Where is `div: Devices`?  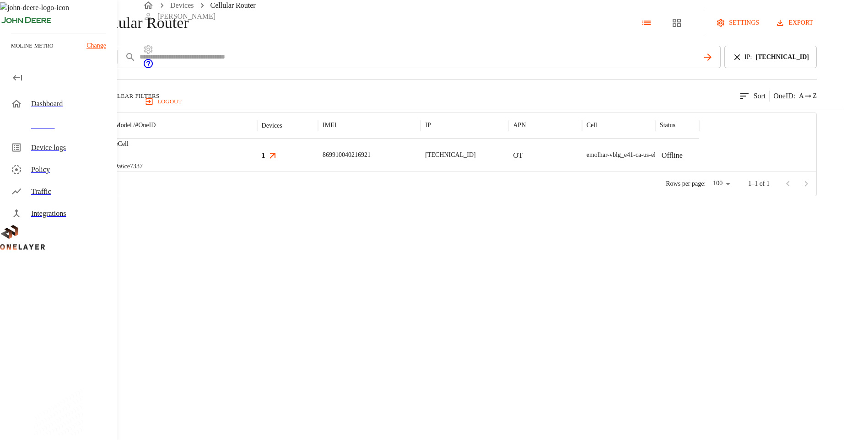
div: Devices is located at coordinates (272, 126).